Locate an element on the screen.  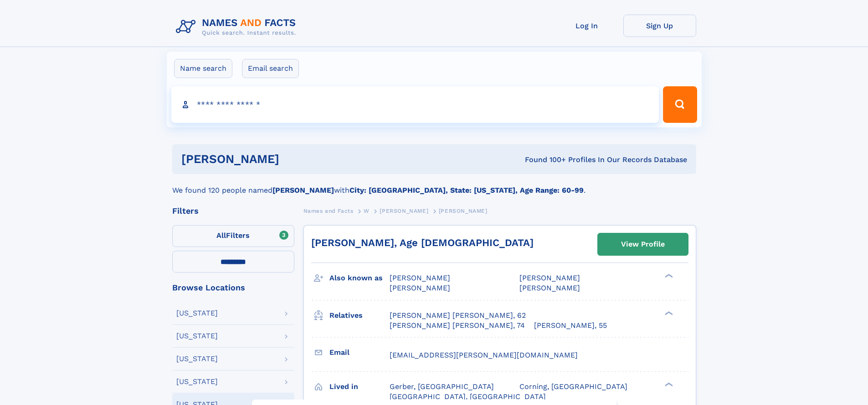
input: search input is located at coordinates (415, 105).